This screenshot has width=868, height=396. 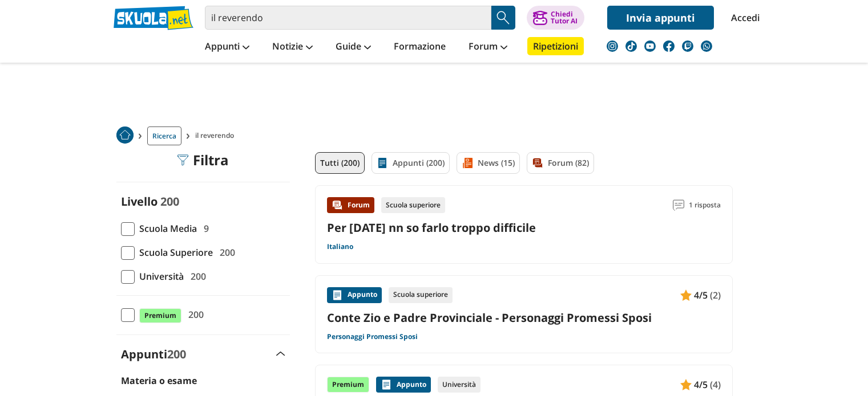 What do you see at coordinates (350, 205) in the screenshot?
I see `div: Forum` at bounding box center [350, 205].